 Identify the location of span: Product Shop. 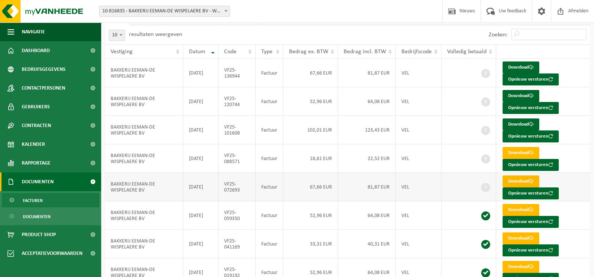
(39, 235).